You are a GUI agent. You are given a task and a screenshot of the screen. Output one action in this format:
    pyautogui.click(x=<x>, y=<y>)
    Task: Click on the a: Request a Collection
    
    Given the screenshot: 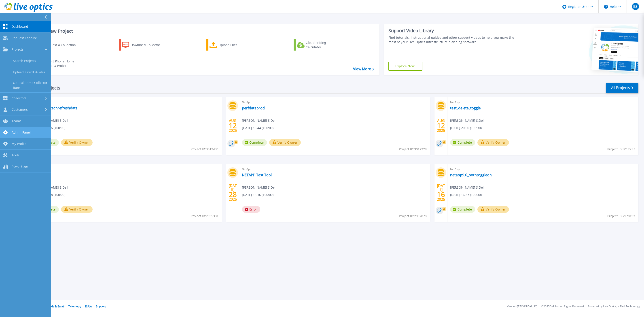 What is the action you would take?
    pyautogui.click(x=57, y=45)
    